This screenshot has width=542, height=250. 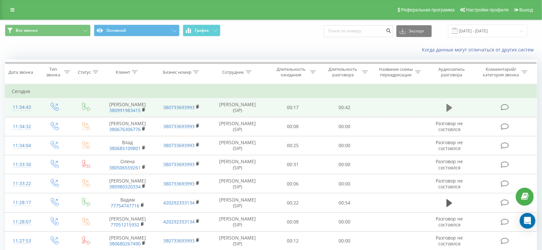 I want to click on div: 11:33:22, so click(x=22, y=183).